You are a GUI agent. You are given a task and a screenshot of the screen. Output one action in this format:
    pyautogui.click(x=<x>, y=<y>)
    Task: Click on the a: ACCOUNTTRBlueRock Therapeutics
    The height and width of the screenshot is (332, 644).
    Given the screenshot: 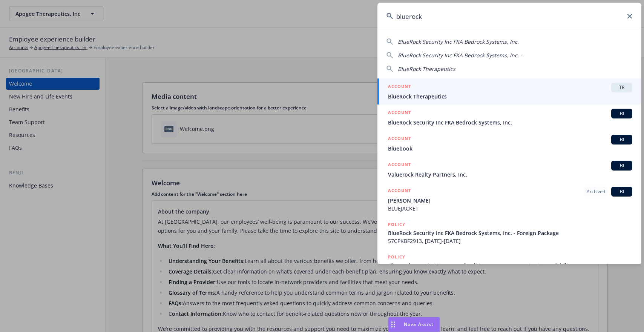 What is the action you would take?
    pyautogui.click(x=510, y=92)
    